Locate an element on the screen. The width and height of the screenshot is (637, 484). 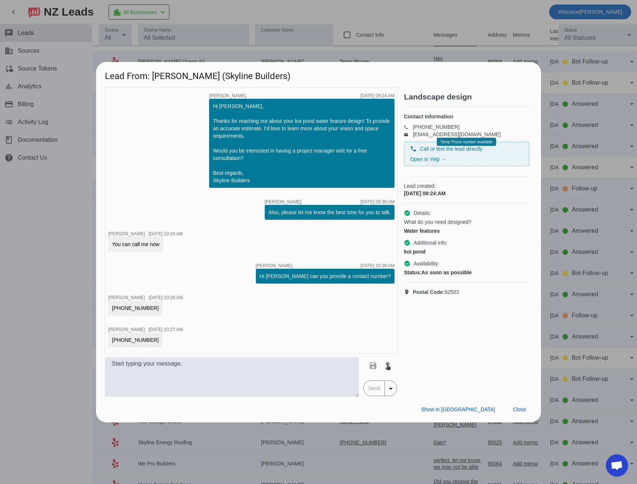
span: Availability: is located at coordinates (427, 263).